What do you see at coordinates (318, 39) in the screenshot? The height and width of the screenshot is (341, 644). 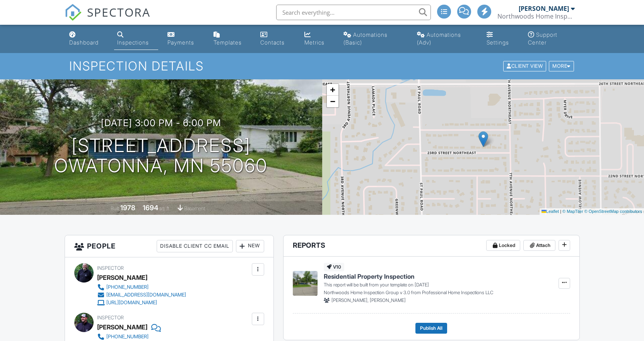 I see `a: Metrics` at bounding box center [318, 39].